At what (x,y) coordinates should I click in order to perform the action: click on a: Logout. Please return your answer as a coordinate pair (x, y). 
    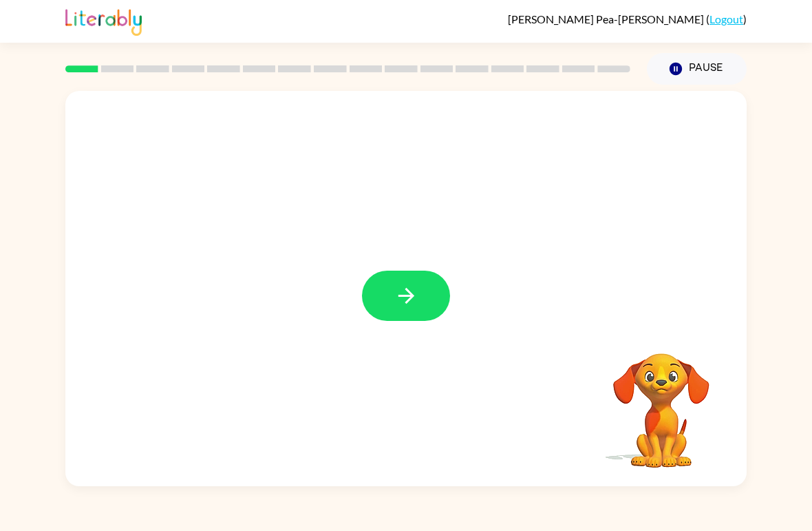
    Looking at the image, I should click on (726, 19).